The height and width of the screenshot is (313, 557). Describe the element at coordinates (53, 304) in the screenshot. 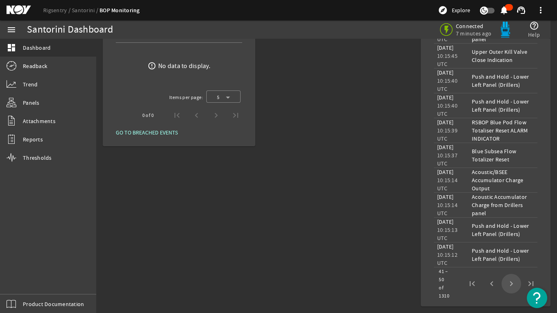

I see `span: Product Documentation` at that location.